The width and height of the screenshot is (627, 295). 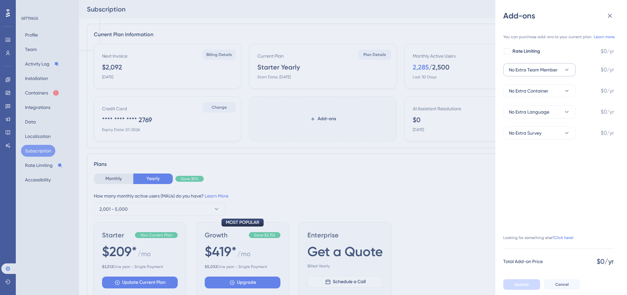 I want to click on button: No Extra Container, so click(x=539, y=91).